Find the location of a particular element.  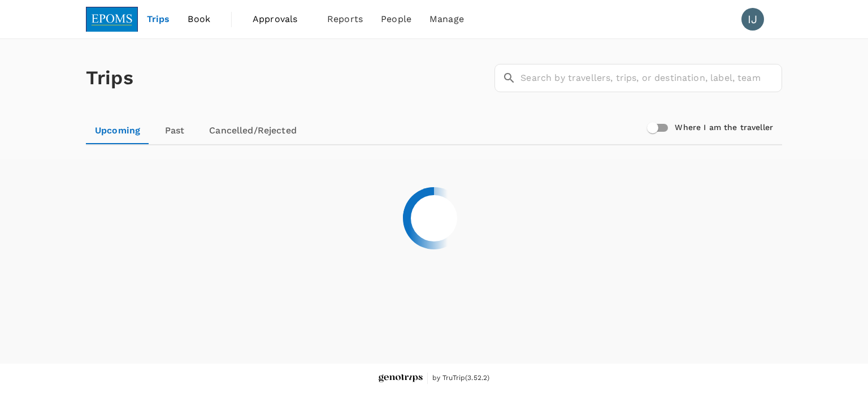

span: People is located at coordinates (396, 20).